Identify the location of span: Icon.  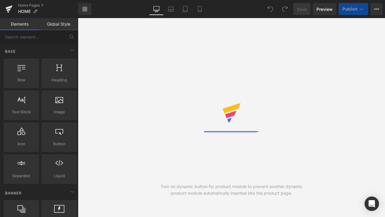
(21, 143).